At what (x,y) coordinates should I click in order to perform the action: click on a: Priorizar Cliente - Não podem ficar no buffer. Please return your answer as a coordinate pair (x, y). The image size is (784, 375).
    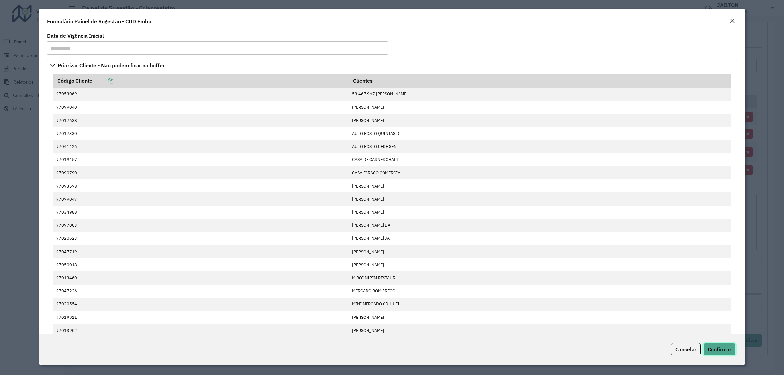
    Looking at the image, I should click on (392, 65).